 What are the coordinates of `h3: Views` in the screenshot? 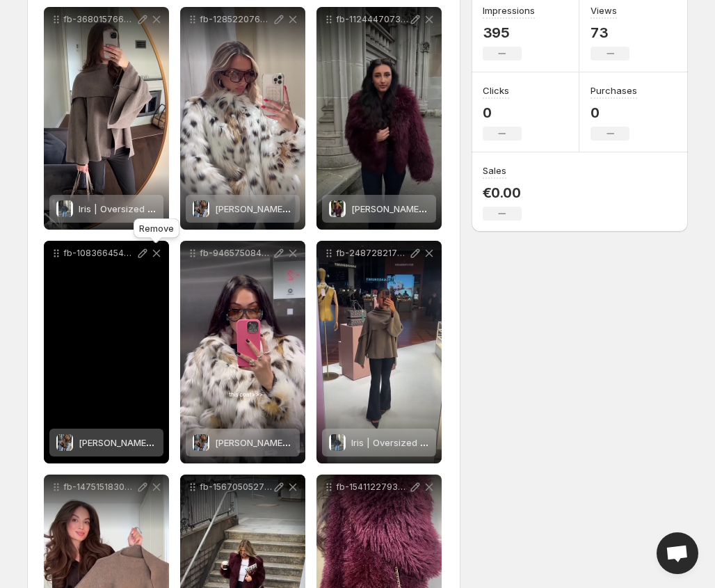 It's located at (604, 10).